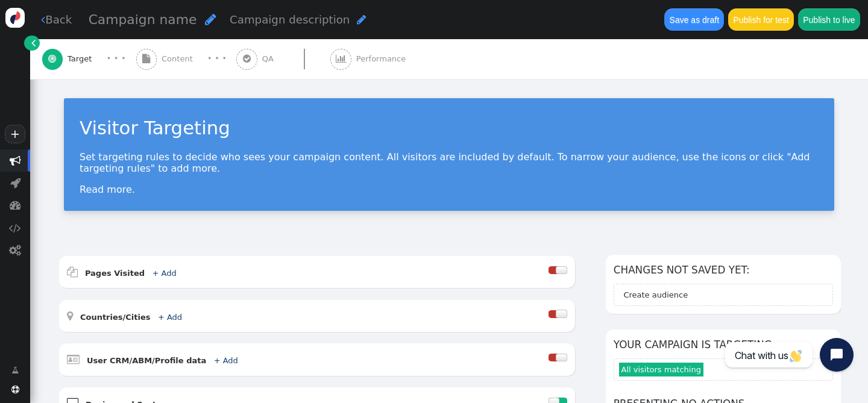 The image size is (868, 403). Describe the element at coordinates (383, 59) in the screenshot. I see `span: Performance` at that location.